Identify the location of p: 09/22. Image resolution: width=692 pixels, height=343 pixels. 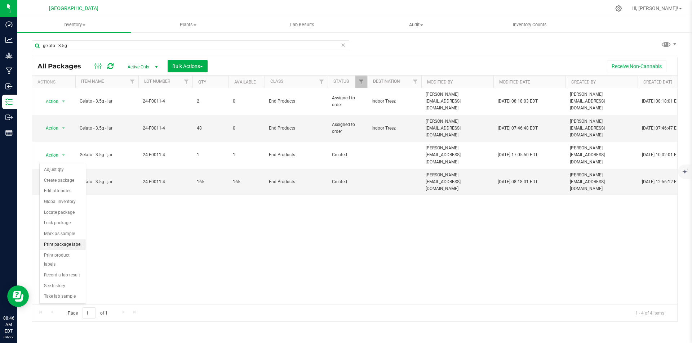
(9, 337).